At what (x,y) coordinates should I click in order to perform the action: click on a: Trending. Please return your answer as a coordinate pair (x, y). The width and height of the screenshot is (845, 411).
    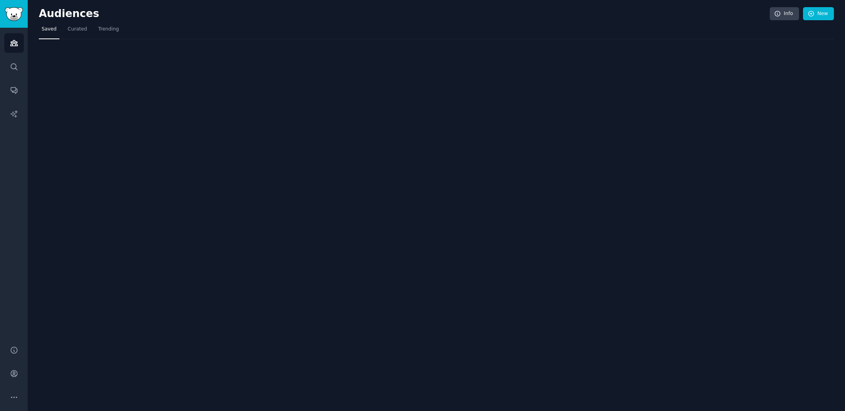
    Looking at the image, I should click on (109, 31).